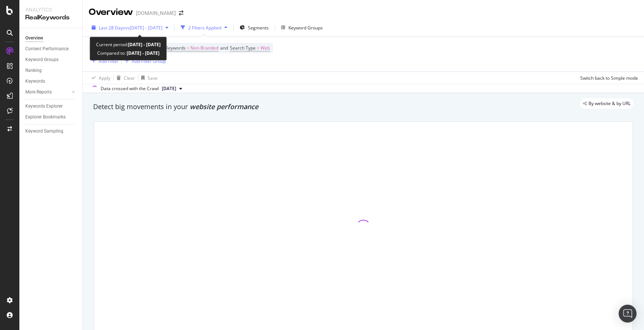 The width and height of the screenshot is (644, 330). Describe the element at coordinates (607, 78) in the screenshot. I see `button: Switch back to Simple mode` at that location.